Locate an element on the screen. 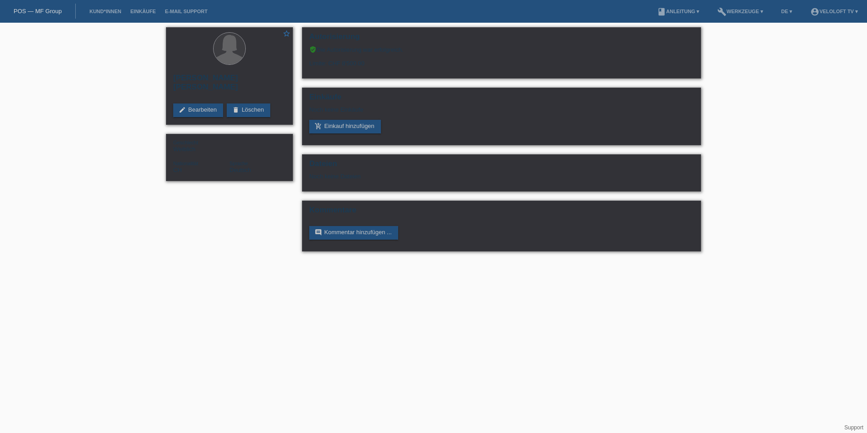 The height and width of the screenshot is (433, 867). a: E-Mail Support is located at coordinates (186, 11).